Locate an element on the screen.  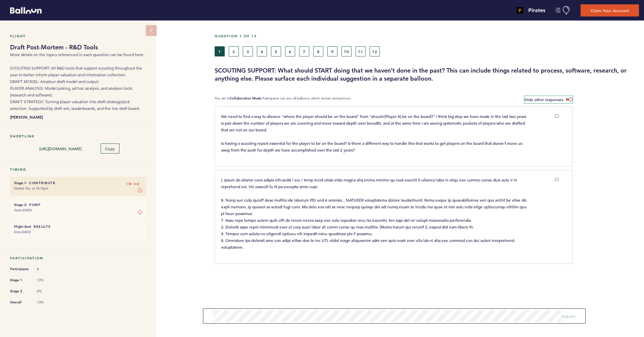
p: You are in Participants can see all balloons, which remain anonymous. is located at coordinates (283, 99).